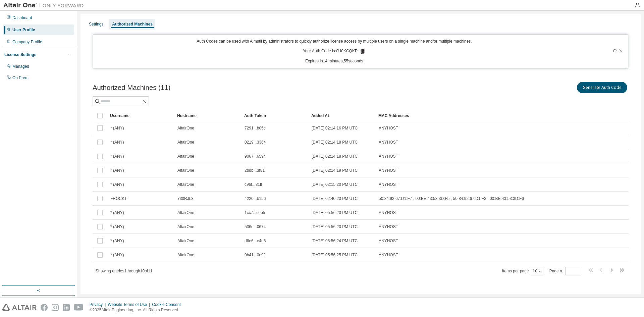 This screenshot has width=644, height=317. Describe the element at coordinates (255, 227) in the screenshot. I see `span: 536e...0674` at that location.